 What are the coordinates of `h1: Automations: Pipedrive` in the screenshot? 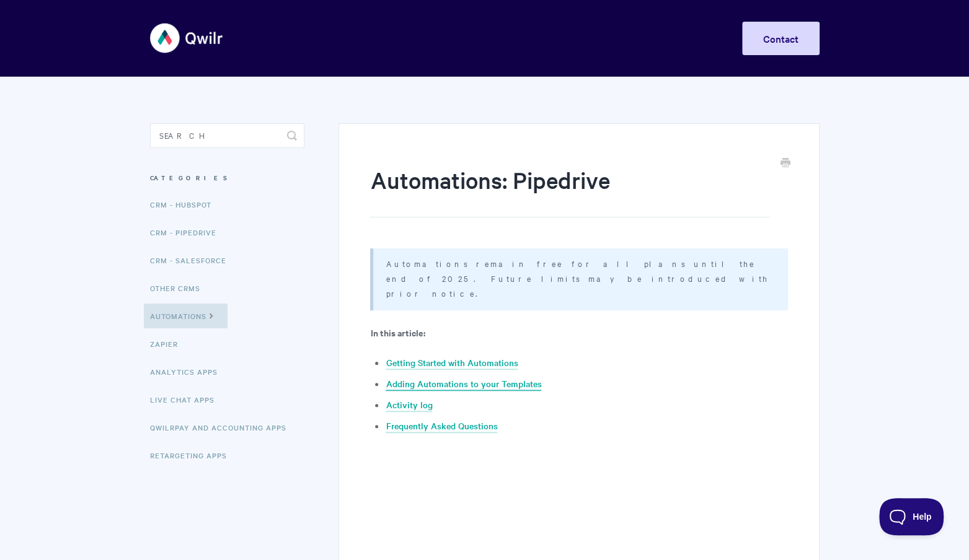 It's located at (570, 191).